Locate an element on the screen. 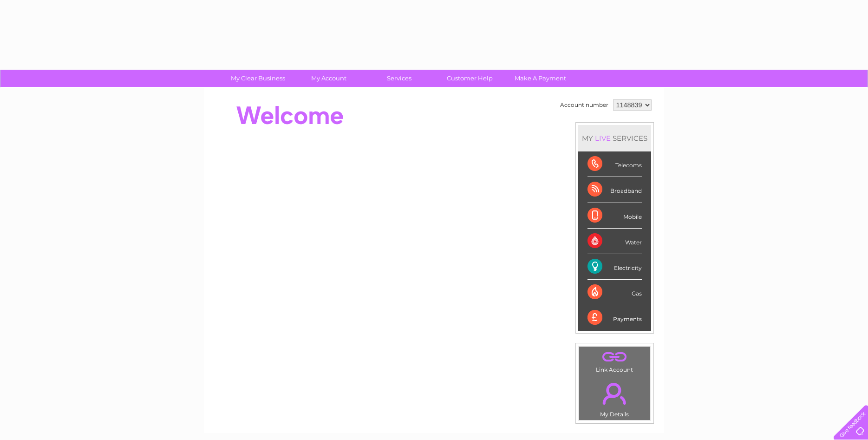 Image resolution: width=868 pixels, height=440 pixels. div: Payments is located at coordinates (614, 318).